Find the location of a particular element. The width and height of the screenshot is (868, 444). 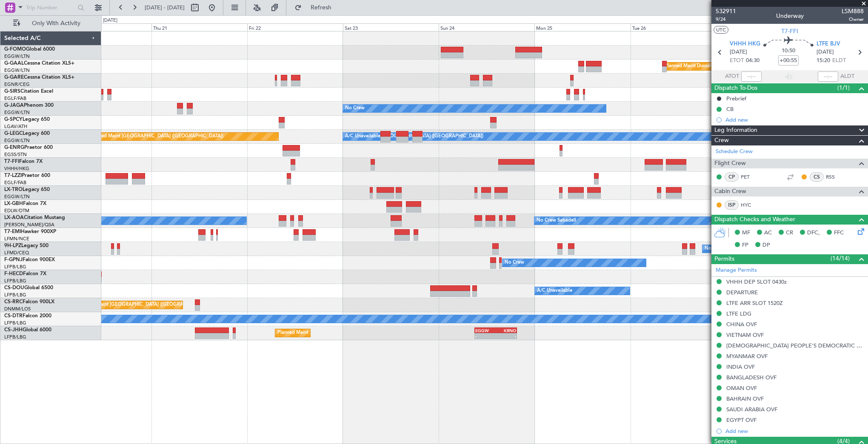

span: Refresh is located at coordinates (322, 7).